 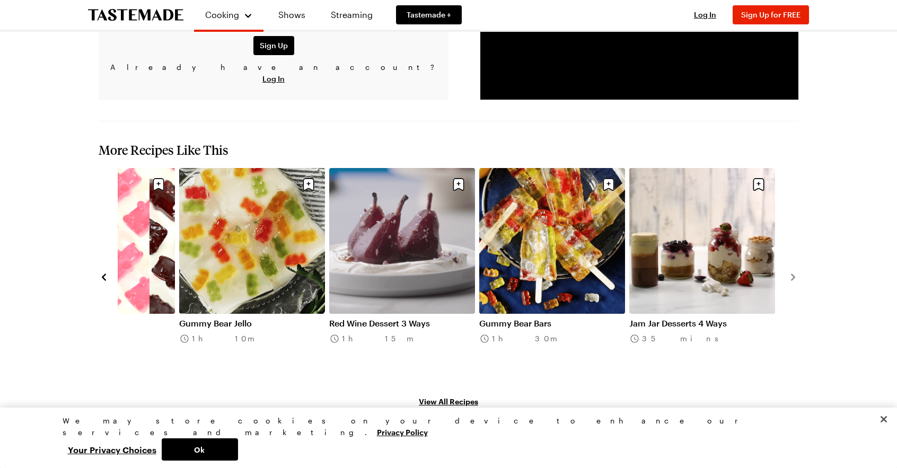 What do you see at coordinates (222, 14) in the screenshot?
I see `span: Cooking` at bounding box center [222, 14].